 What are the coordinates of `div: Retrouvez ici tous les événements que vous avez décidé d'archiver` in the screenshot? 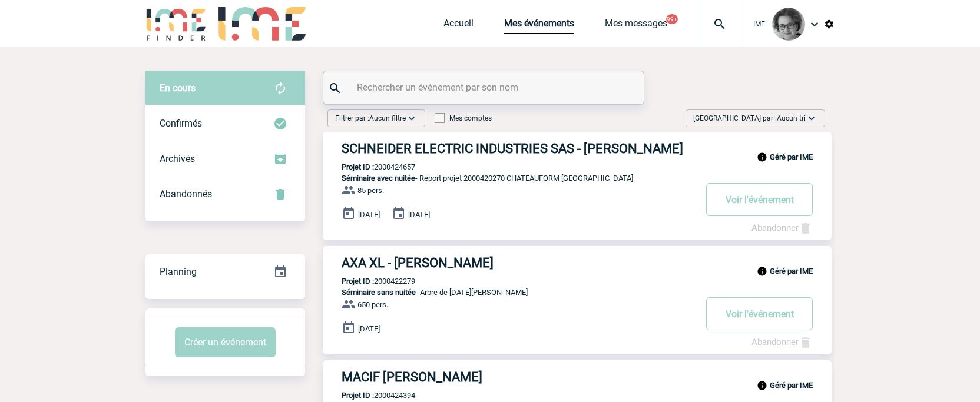 It's located at (225, 159).